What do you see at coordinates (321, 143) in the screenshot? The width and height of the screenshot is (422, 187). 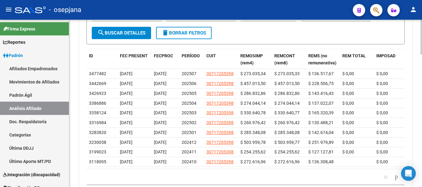 I see `span: $ 251.979,89` at bounding box center [321, 143].